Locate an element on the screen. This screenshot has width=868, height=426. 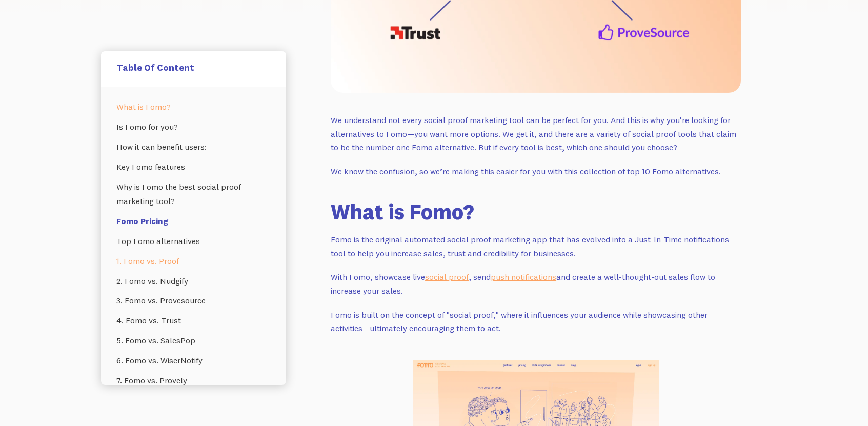
a: Fomo Pricing is located at coordinates (193, 221).